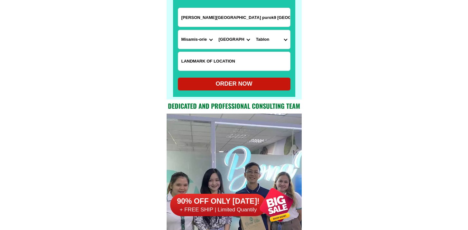  I want to click on select: Select province, so click(197, 40).